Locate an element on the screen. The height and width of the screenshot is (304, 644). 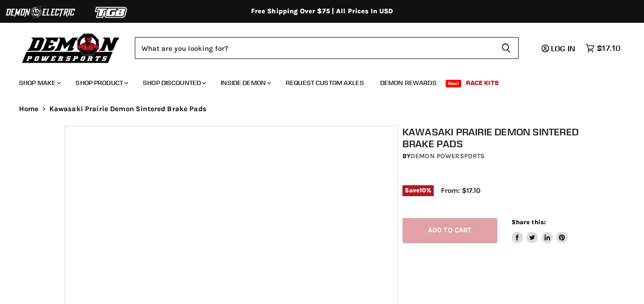
form: Product is located at coordinates (326, 48).